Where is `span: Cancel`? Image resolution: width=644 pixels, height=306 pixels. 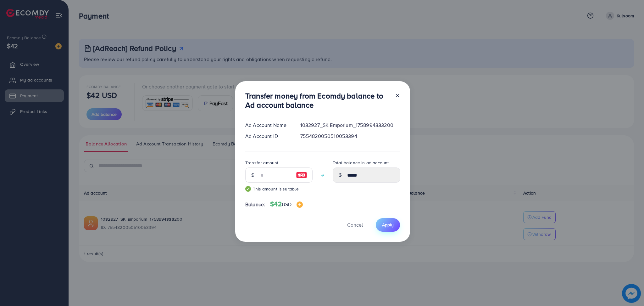
span: Cancel is located at coordinates (355, 225).